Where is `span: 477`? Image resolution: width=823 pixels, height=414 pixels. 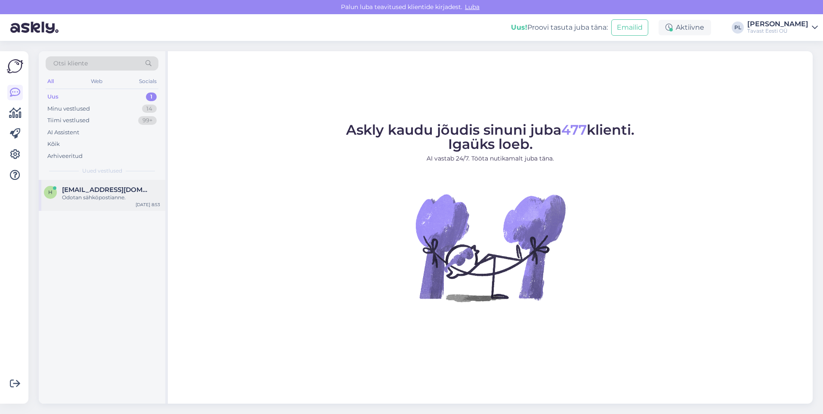
span: 477 is located at coordinates (574, 130).